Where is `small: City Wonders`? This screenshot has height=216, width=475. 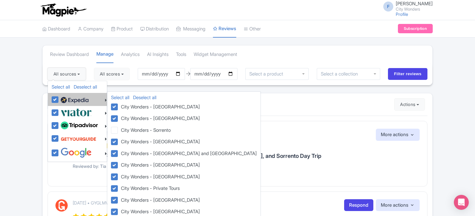 small: City Wonders is located at coordinates (414, 9).